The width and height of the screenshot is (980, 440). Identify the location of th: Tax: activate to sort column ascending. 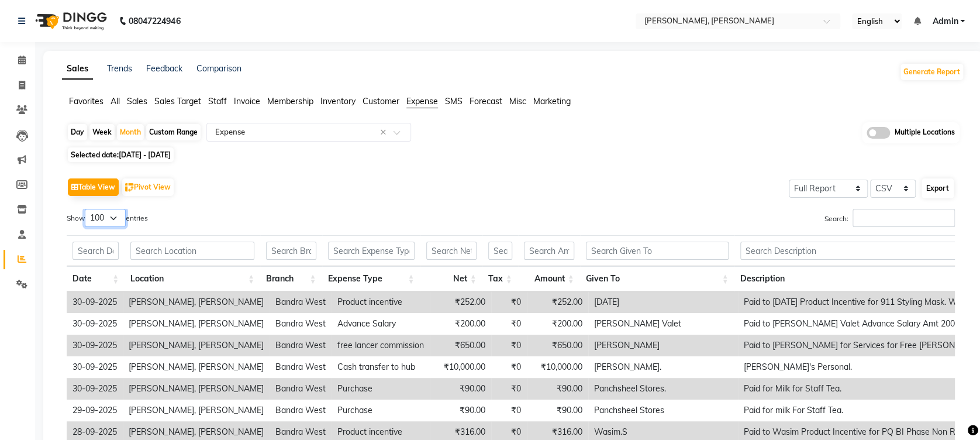
(500, 278).